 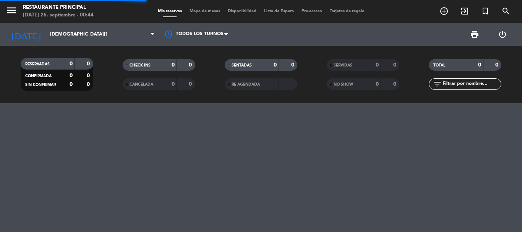 What do you see at coordinates (170, 11) in the screenshot?
I see `span: Mis reservas` at bounding box center [170, 11].